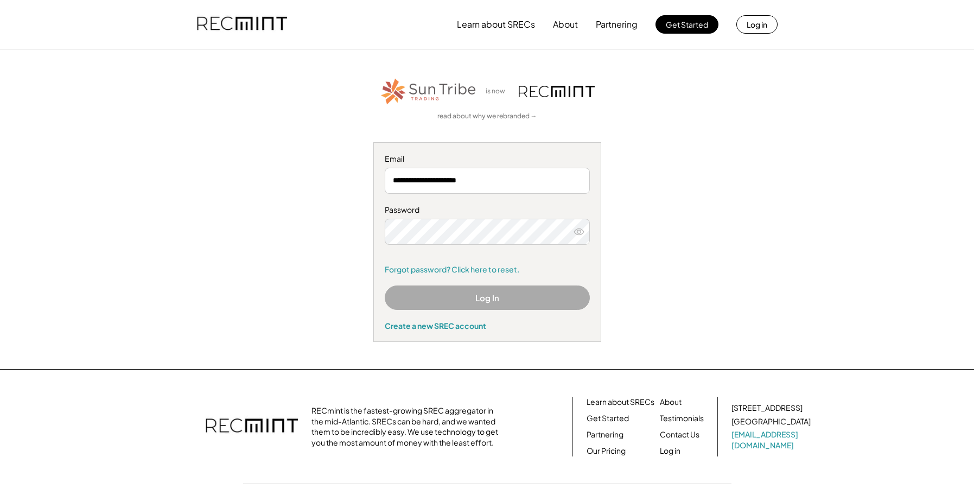  What do you see at coordinates (498, 91) in the screenshot?
I see `div: is now` at bounding box center [498, 91].